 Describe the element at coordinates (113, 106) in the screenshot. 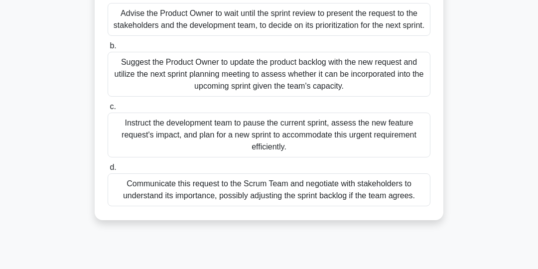

I see `span: c.` at that location.